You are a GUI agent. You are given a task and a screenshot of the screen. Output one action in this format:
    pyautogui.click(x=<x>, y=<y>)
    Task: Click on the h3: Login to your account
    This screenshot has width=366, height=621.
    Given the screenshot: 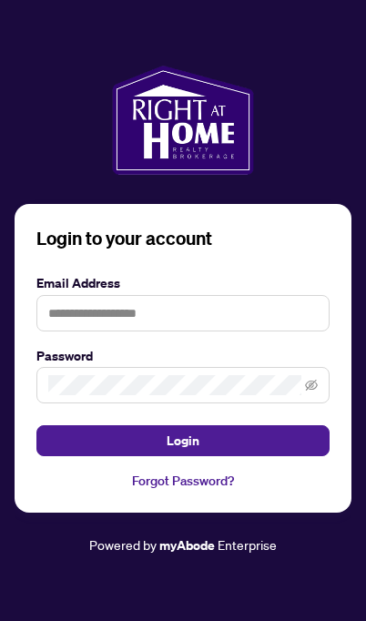 What is the action you would take?
    pyautogui.click(x=183, y=239)
    